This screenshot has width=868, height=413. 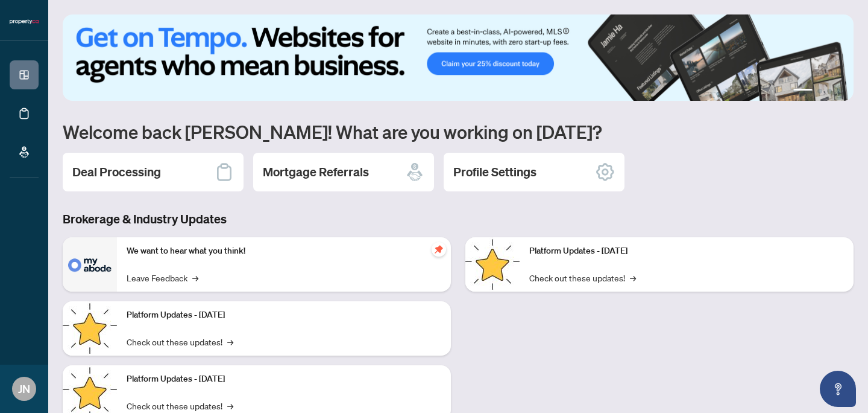 I want to click on span: JN, so click(x=24, y=389).